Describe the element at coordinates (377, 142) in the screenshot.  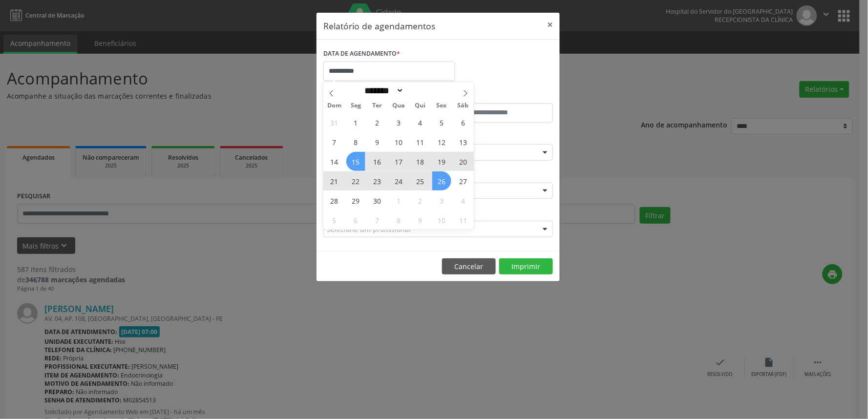
I see `span: Setembro 9, 2025` at that location.